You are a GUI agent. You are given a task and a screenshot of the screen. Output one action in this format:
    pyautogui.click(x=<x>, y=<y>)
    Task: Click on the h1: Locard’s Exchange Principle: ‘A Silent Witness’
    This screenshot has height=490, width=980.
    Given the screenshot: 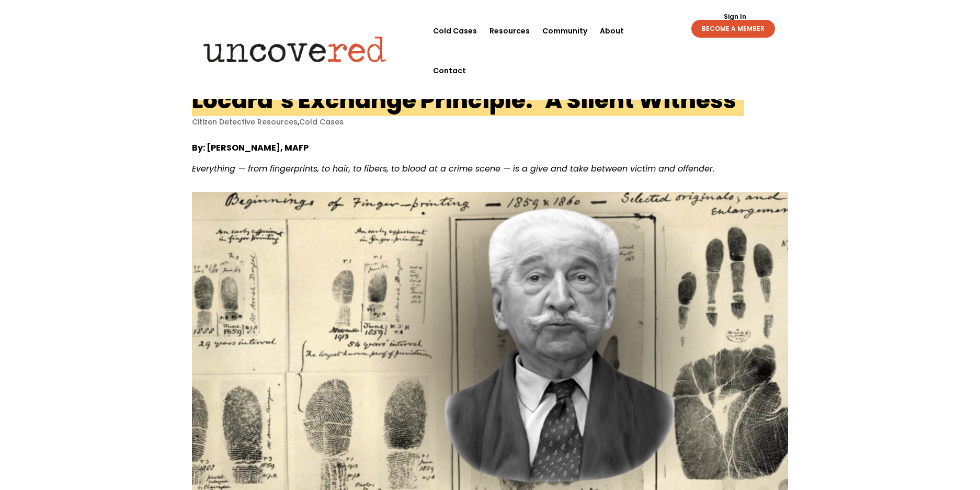 What is the action you would take?
    pyautogui.click(x=468, y=100)
    